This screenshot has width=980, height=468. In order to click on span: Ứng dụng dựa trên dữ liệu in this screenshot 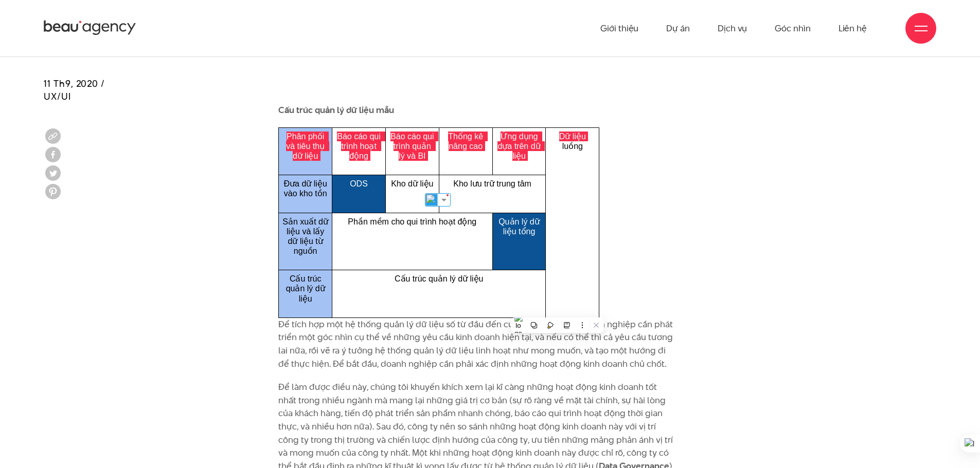, I will do `click(520, 146)`.